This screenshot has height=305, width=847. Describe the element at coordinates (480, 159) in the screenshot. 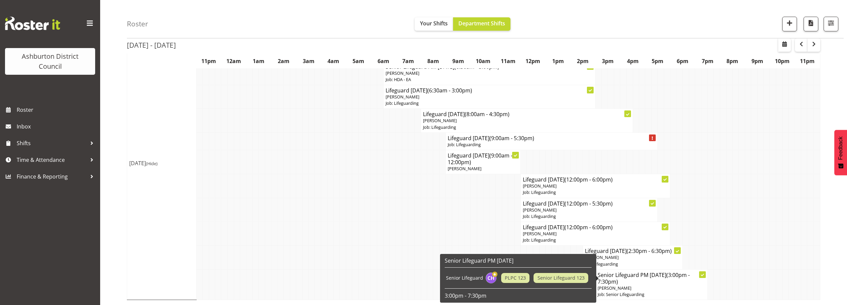

I see `span: (9:00am - 12:00pm)` at that location.